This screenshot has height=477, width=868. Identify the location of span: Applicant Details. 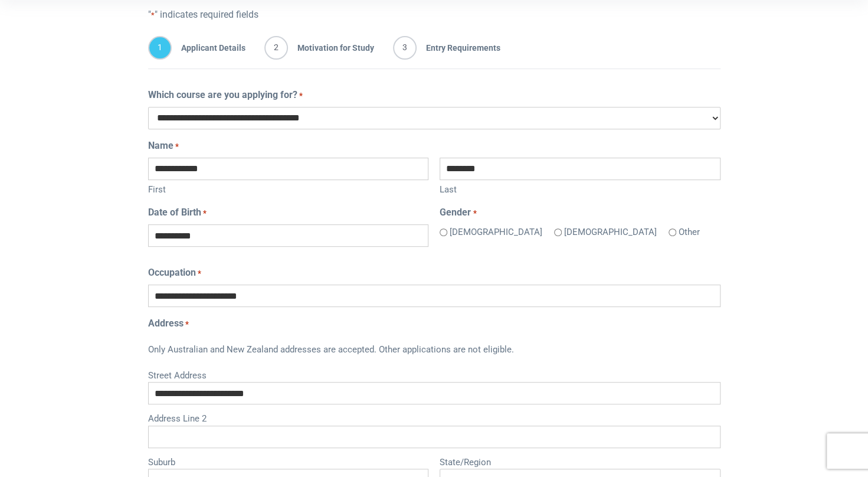
(208, 48).